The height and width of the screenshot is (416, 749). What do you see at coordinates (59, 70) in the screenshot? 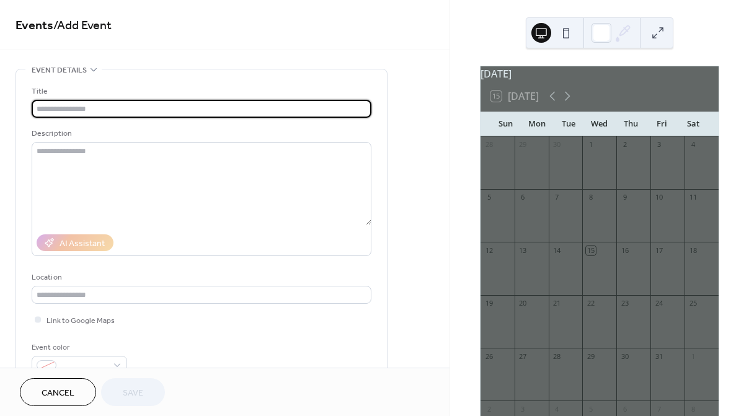
I see `span: Event details` at bounding box center [59, 70].